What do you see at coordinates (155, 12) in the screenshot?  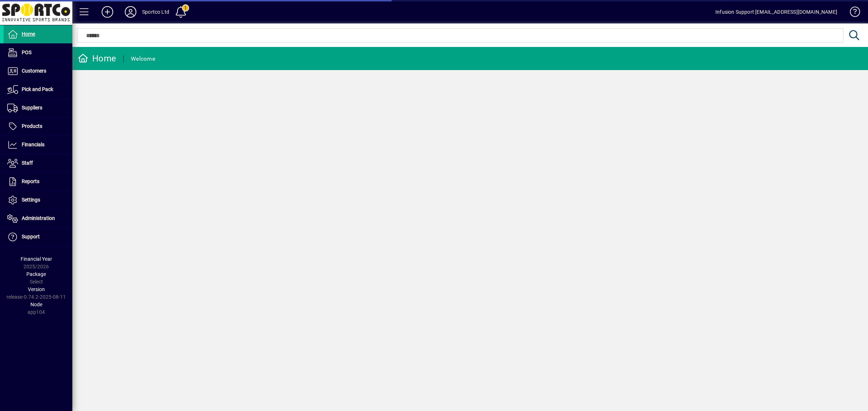 I see `div: Sportco Ltd` at bounding box center [155, 12].